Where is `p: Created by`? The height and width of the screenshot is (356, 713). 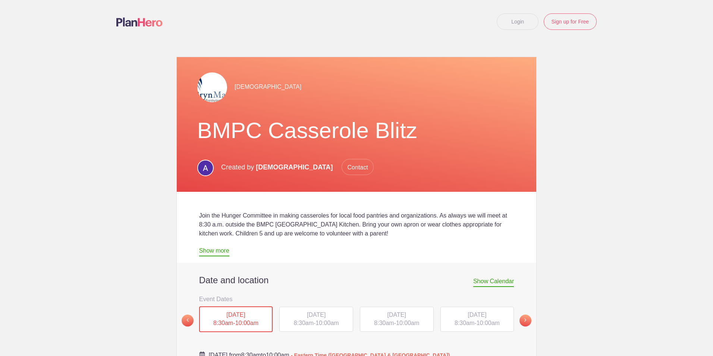 p: Created by is located at coordinates (297, 167).